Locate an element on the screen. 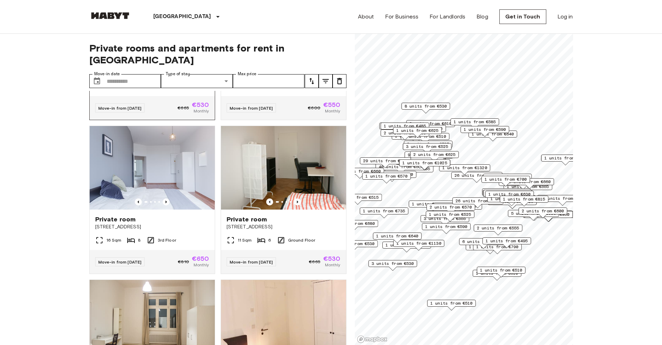 The image size is (662, 345). span: €665 is located at coordinates (315, 261).